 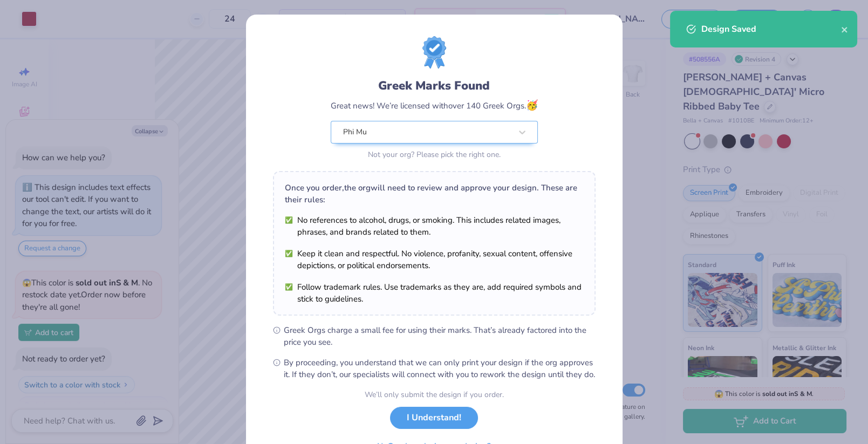 What do you see at coordinates (435, 293) in the screenshot?
I see `li: Follow trademark rules. Use trademarks as they are, add required symbols and stick to guidelines.` at bounding box center [435, 293].